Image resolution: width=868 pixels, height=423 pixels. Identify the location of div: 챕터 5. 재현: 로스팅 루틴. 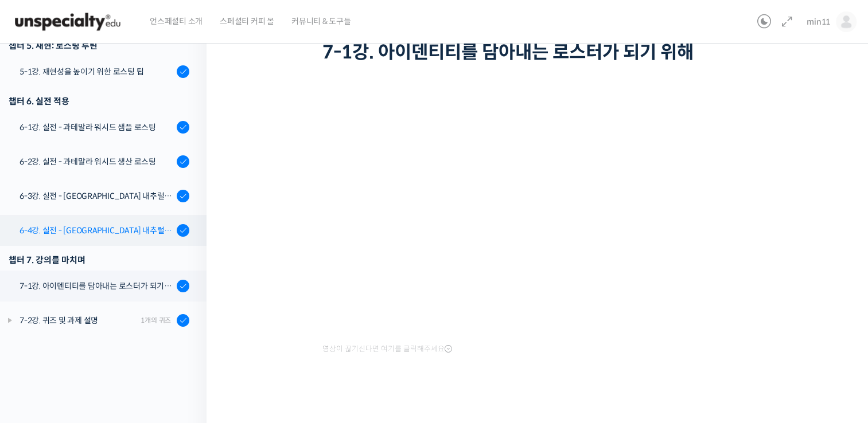
(99, 46).